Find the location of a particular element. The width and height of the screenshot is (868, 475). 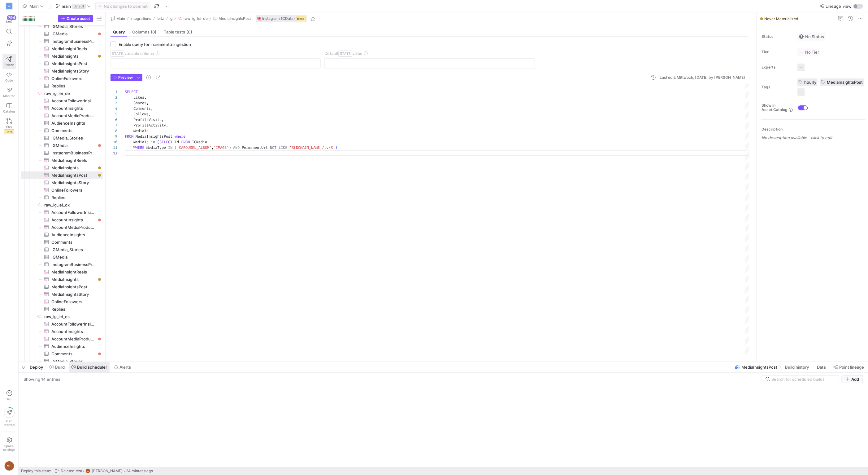

span: Instagram (CData) is located at coordinates (279, 18).